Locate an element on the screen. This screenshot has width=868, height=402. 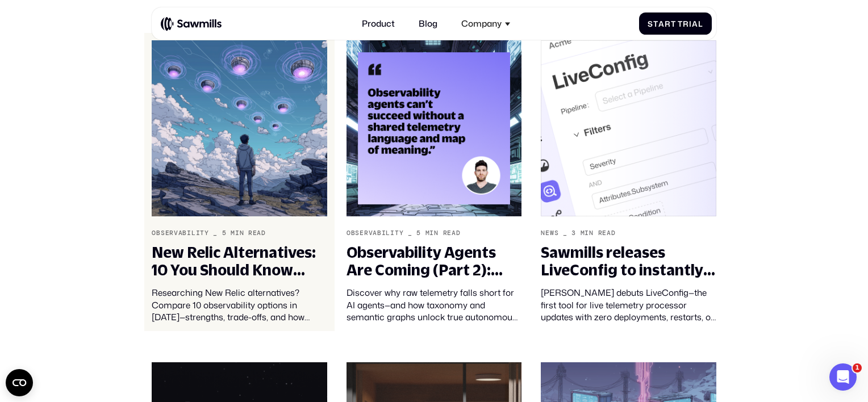
div: Observability Agents Are Coming (Part 2): Telemetry Taxonomy and Semantics – The Missing Link is located at coordinates (434, 261).